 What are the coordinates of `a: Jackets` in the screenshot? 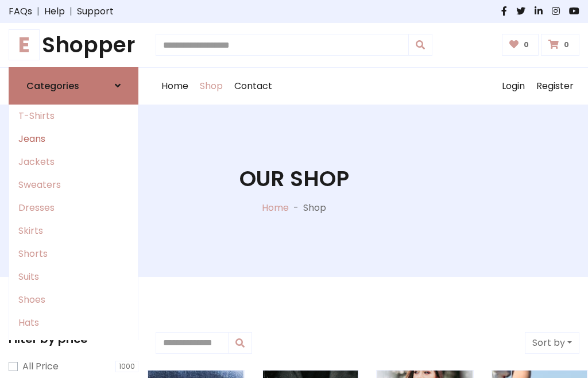 It's located at (74, 162).